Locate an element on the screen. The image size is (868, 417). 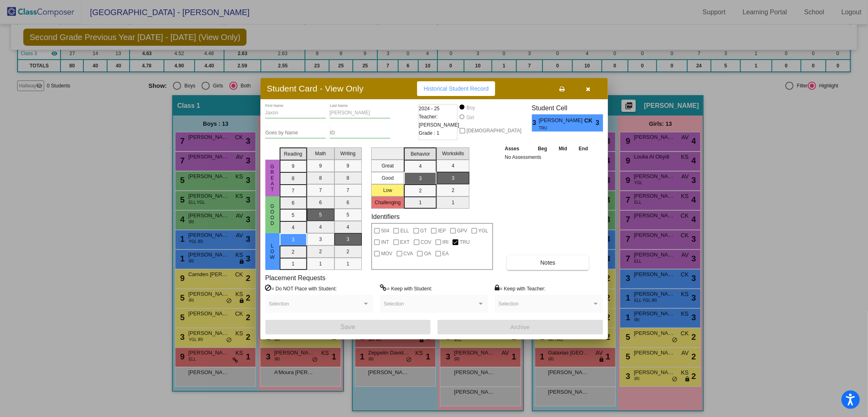
span: Great is located at coordinates (273, 178).